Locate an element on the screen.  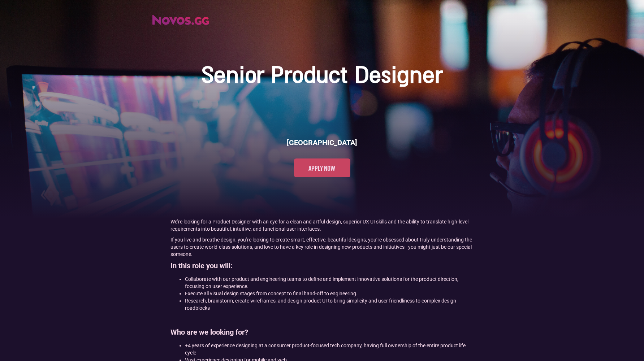
li: Research, brainstorm, create wireframes, and design product UI to bring simplicity and user frien... is located at coordinates (329, 304).